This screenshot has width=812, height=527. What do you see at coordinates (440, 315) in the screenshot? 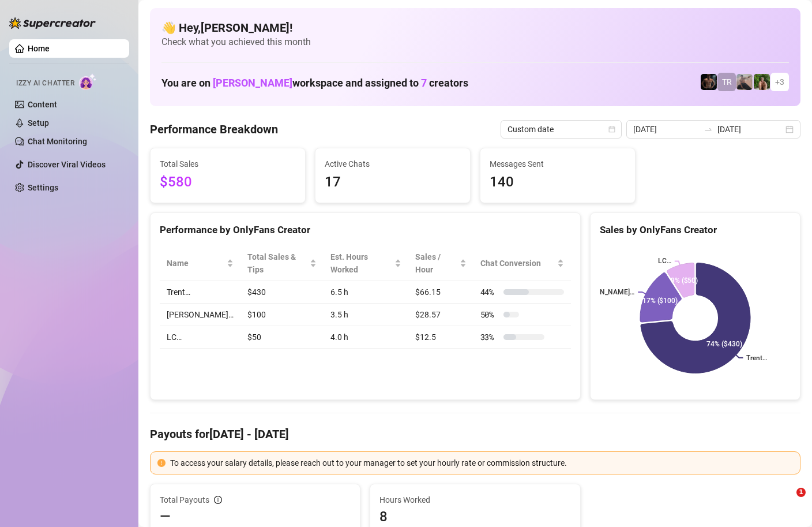
I see `td: $28.57` at bounding box center [440, 315].